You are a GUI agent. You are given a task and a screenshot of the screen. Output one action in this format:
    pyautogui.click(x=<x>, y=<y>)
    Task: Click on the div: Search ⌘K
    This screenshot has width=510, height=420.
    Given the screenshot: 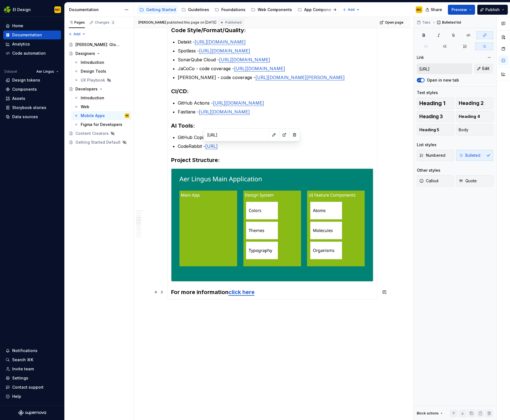 What is the action you would take?
    pyautogui.click(x=22, y=360)
    